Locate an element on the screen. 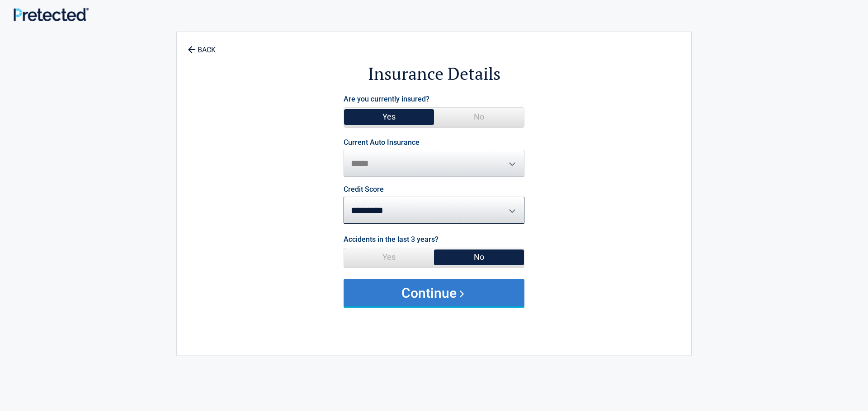  label: Current Auto Insurance is located at coordinates (381, 143).